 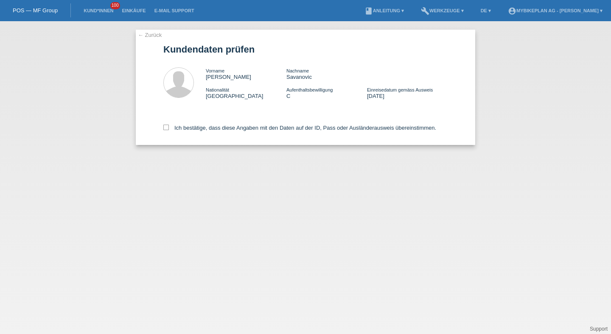 I want to click on a: buildWerkzeuge ▾, so click(x=442, y=11).